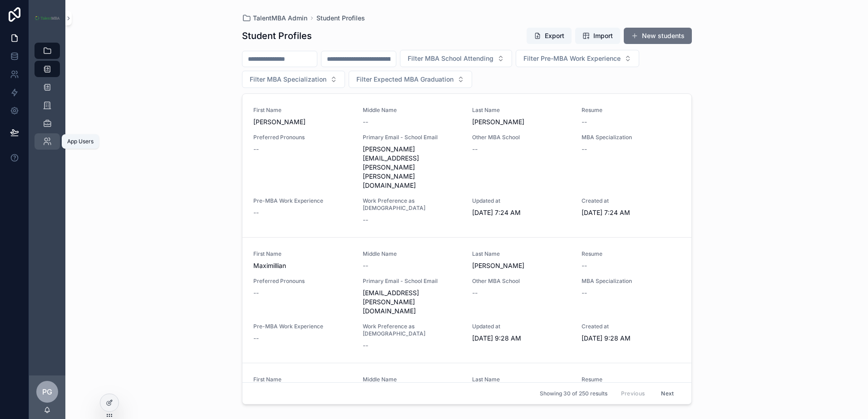 Image resolution: width=868 pixels, height=419 pixels. I want to click on span: Showing 30 of 250 results, so click(573, 394).